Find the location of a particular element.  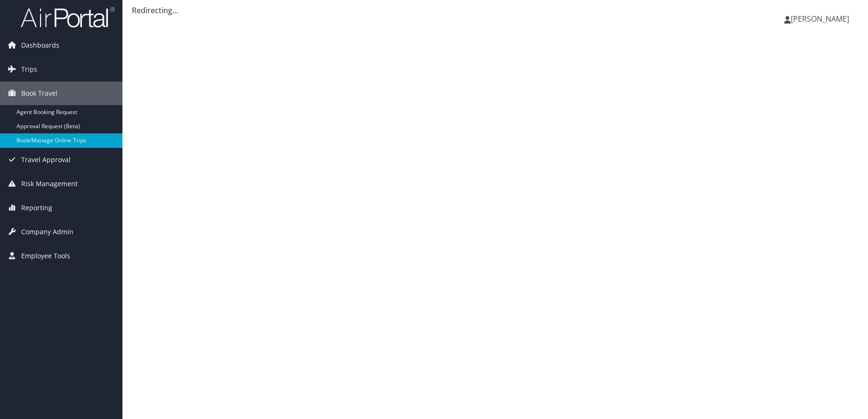

span: Book Travel is located at coordinates (39, 94).